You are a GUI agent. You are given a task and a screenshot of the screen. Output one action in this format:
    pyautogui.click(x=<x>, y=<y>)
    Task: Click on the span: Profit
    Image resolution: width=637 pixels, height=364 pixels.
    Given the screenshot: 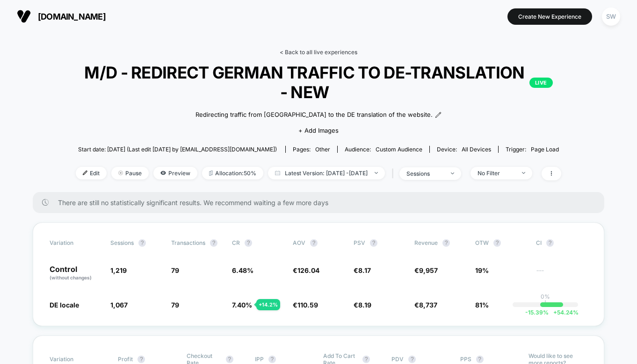 What is the action you would take?
    pyautogui.click(x=125, y=359)
    